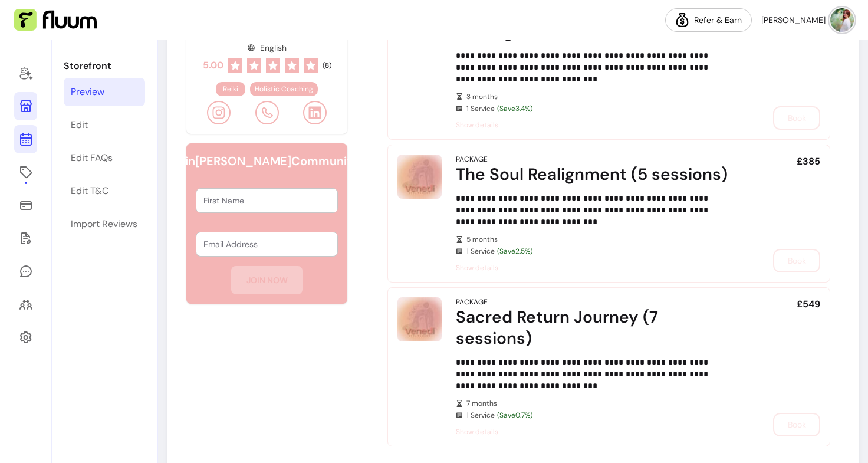 The height and width of the screenshot is (463, 868). I want to click on div: The Soul Realignment (5 sessions), so click(595, 175).